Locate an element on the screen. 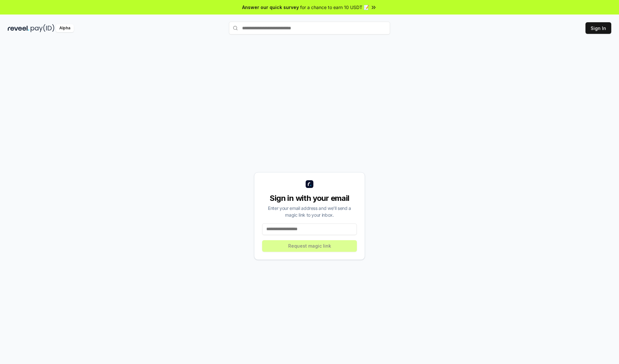 Image resolution: width=619 pixels, height=364 pixels. img: reveel_dark is located at coordinates (18, 28).